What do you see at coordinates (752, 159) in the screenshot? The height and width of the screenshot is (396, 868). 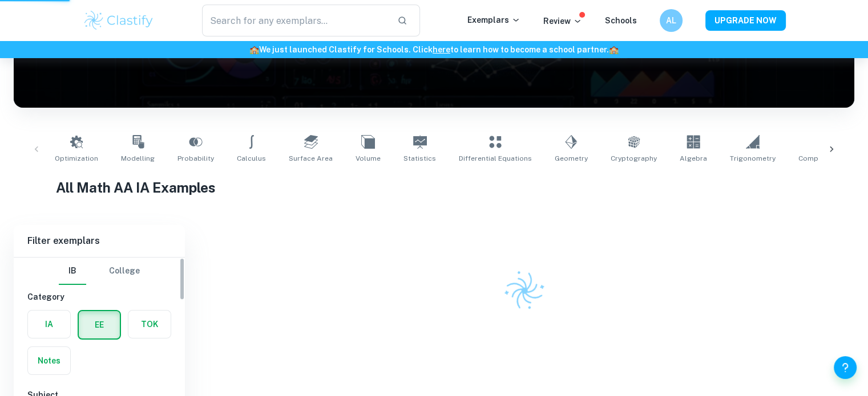 I see `span: Trigonometry` at bounding box center [752, 159].